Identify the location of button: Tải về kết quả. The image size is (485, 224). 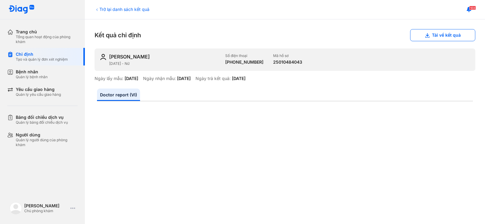
(443, 35).